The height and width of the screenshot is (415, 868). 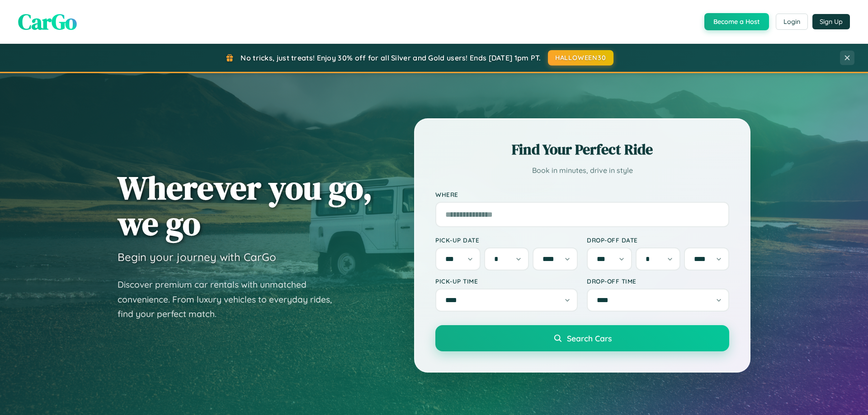 I want to click on label: Drop-off Time, so click(x=658, y=281).